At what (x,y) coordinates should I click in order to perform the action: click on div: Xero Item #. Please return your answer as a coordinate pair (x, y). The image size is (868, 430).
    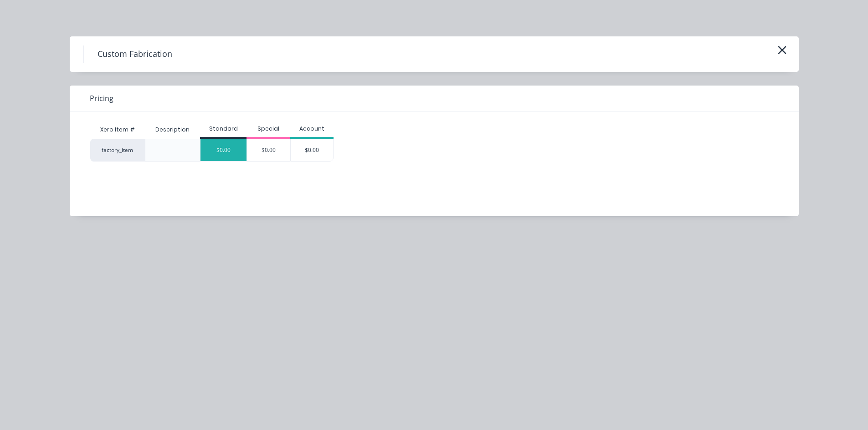
    Looking at the image, I should click on (118, 130).